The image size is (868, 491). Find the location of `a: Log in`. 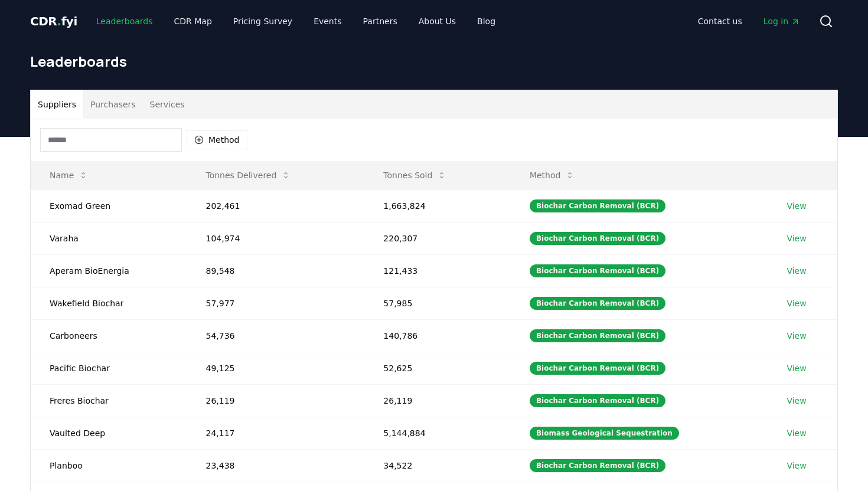

a: Log in is located at coordinates (782, 22).